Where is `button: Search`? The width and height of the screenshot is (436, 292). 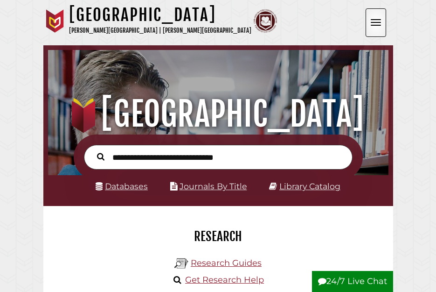 button: Search is located at coordinates (101, 156).